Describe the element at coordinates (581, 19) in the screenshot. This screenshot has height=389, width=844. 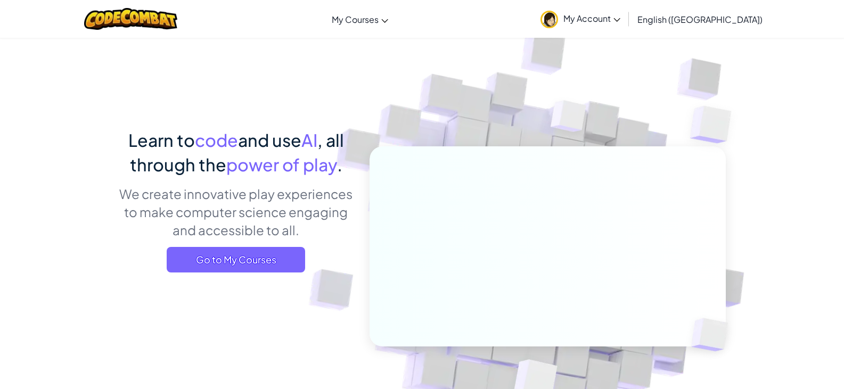
I see `a: My Account` at that location.